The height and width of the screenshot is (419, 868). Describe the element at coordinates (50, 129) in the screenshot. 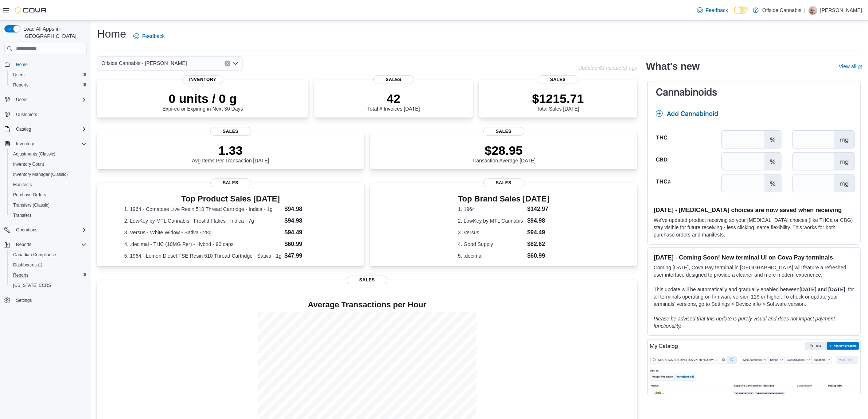

I see `span: Catalog` at that location.